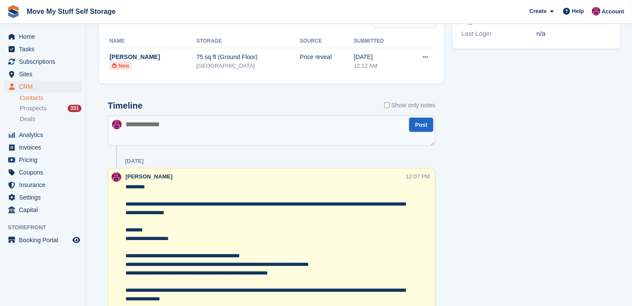 This screenshot has height=306, width=632. What do you see at coordinates (45, 135) in the screenshot?
I see `span: Analytics` at bounding box center [45, 135].